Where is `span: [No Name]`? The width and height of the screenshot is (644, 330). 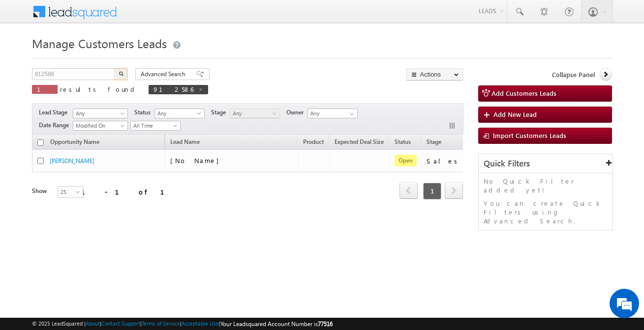 span: [No Name] is located at coordinates (197, 160).